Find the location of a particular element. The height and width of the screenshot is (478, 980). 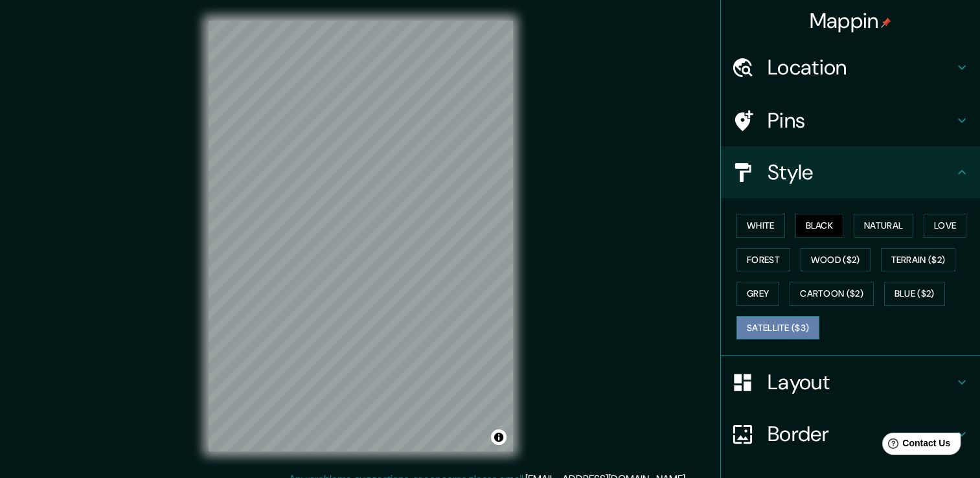

h4: Layout is located at coordinates (861, 383).